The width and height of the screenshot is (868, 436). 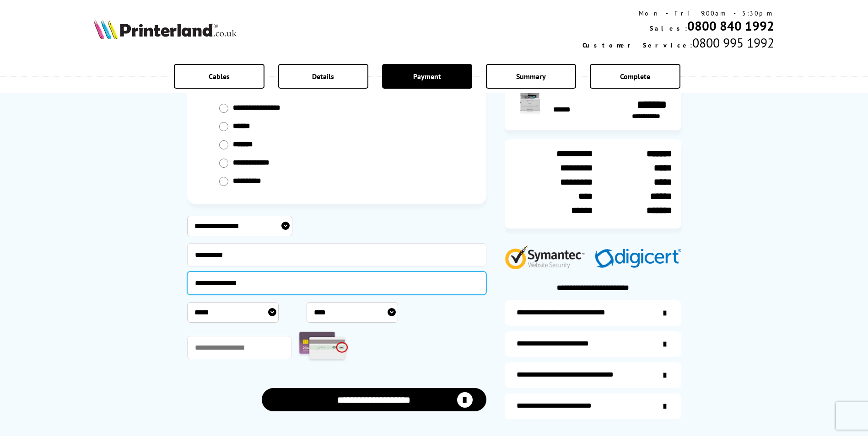 I want to click on span: Complete, so click(x=635, y=77).